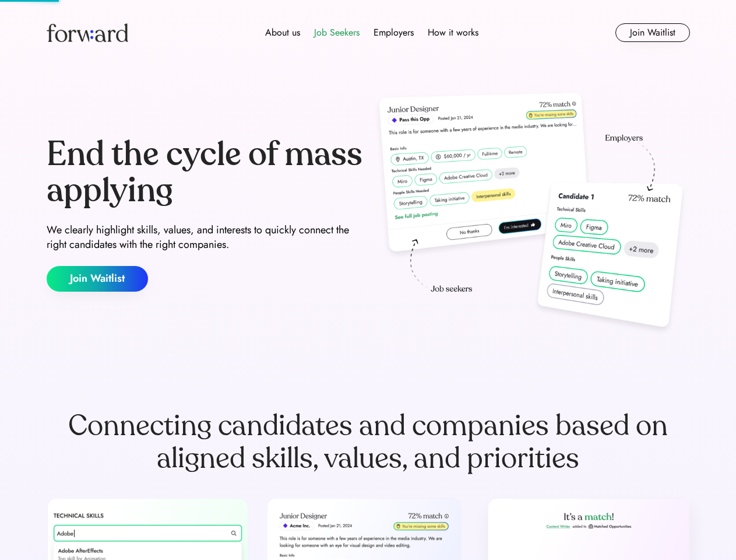  What do you see at coordinates (205, 237) in the screenshot?
I see `div: We clearly highlight skills, values, and interests to quickly connect the right candidates with t...` at bounding box center [205, 237].